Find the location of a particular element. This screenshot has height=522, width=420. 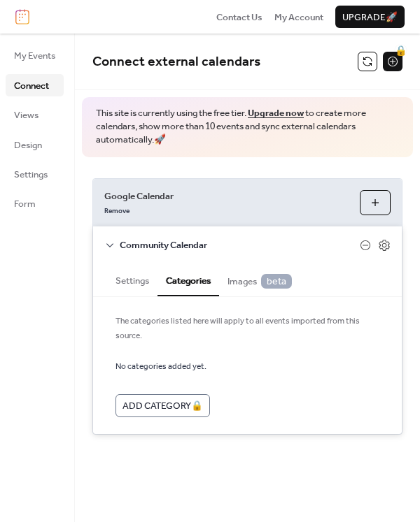

a: Views is located at coordinates (34, 115).